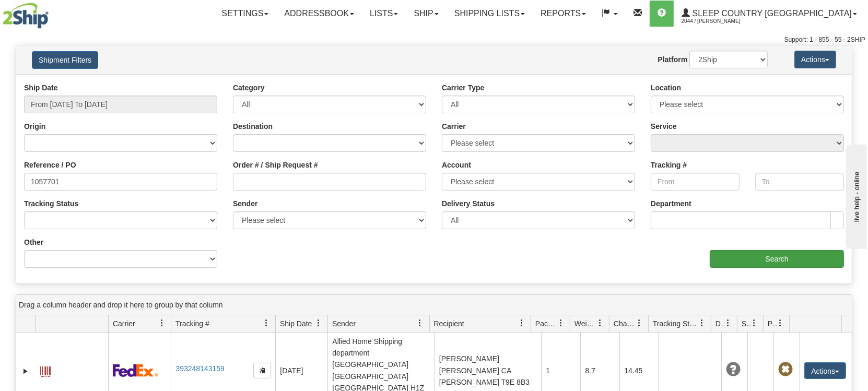 The width and height of the screenshot is (868, 391). I want to click on a: Addressbook, so click(319, 14).